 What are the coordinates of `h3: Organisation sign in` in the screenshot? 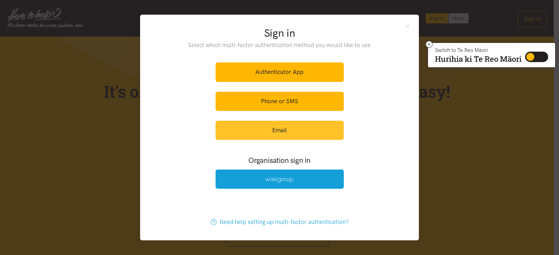 It's located at (279, 160).